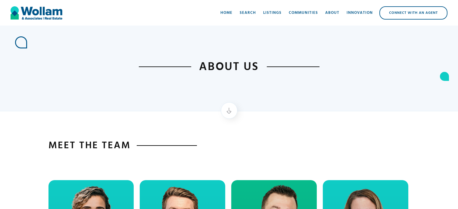  I want to click on h1: about us, so click(229, 67).